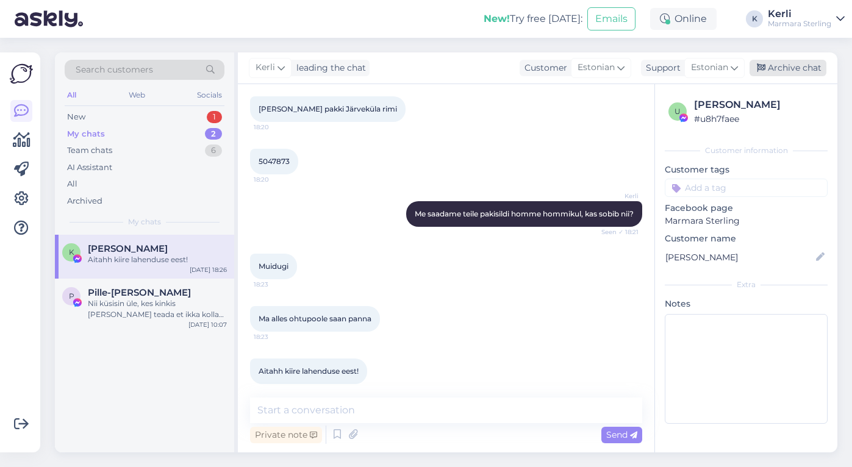  I want to click on div: 1, so click(214, 117).